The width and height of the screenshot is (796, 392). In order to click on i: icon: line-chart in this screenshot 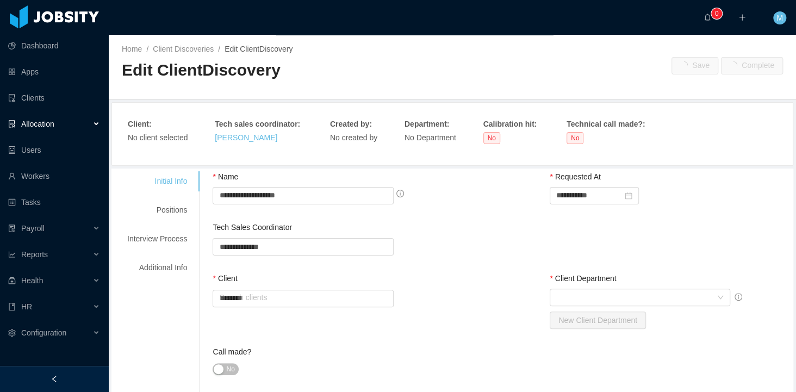, I will do `click(12, 254)`.